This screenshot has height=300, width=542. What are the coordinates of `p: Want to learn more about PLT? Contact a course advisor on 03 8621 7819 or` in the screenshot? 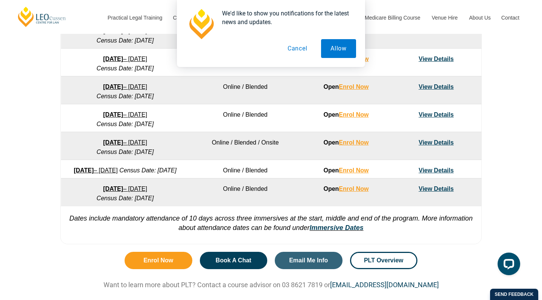 It's located at (271, 285).